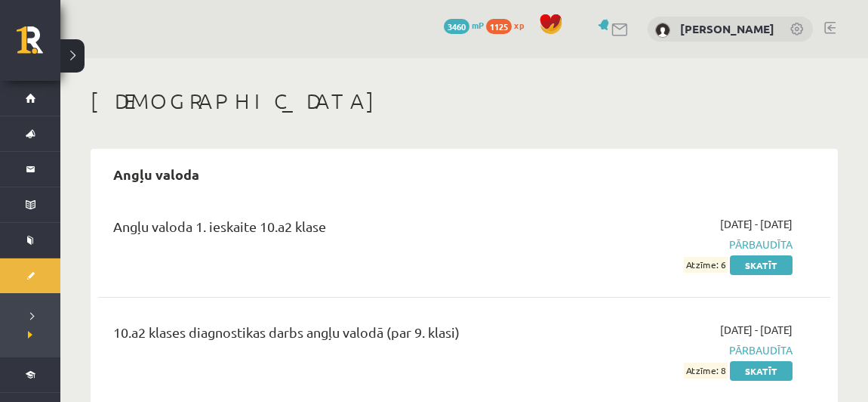 This screenshot has width=868, height=402. Describe the element at coordinates (156, 174) in the screenshot. I see `h2: Angļu valoda` at that location.